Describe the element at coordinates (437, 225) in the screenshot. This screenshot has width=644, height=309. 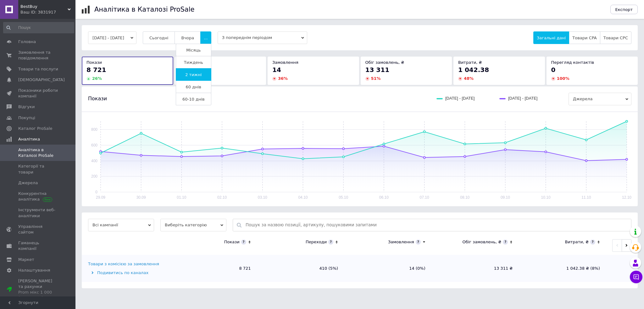
I see `input: Пошук за назвою позиції, артикулу, пошуковими запитами` at that location.